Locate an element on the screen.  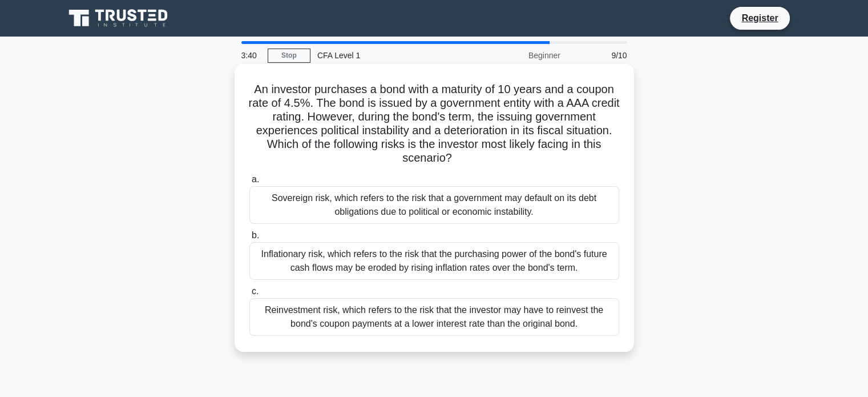
div: 9/10 is located at coordinates (600, 55).